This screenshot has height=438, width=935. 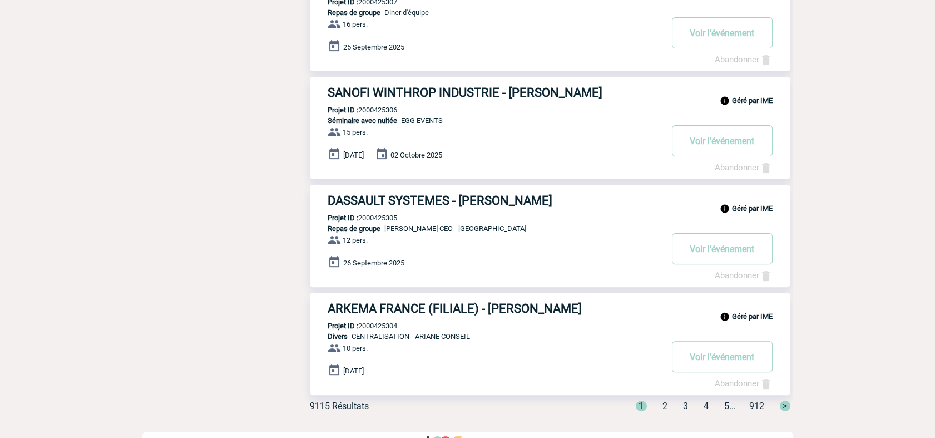 I want to click on p: 2000425306, so click(x=353, y=110).